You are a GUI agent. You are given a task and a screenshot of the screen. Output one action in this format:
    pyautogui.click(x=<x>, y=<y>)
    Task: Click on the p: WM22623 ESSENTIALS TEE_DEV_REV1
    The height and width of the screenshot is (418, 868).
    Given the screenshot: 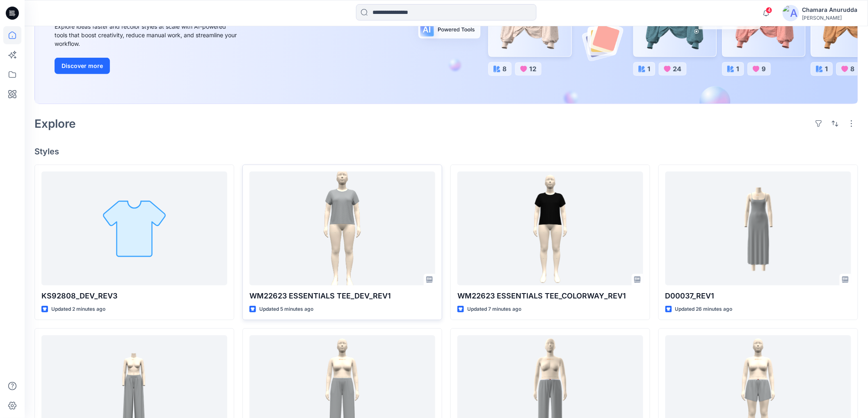 What is the action you would take?
    pyautogui.click(x=342, y=296)
    